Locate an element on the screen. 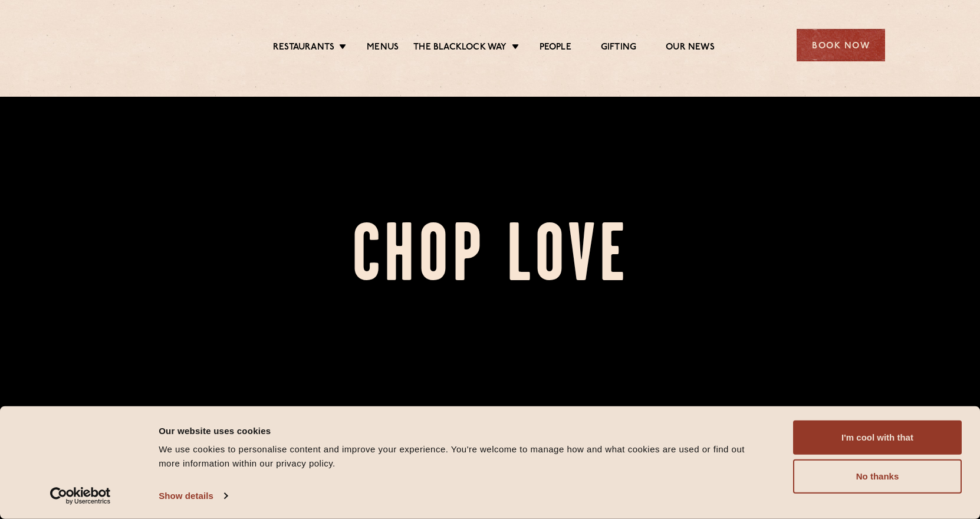  a: Usercentrics Cookiebot - opens in a new window is located at coordinates (80, 496).